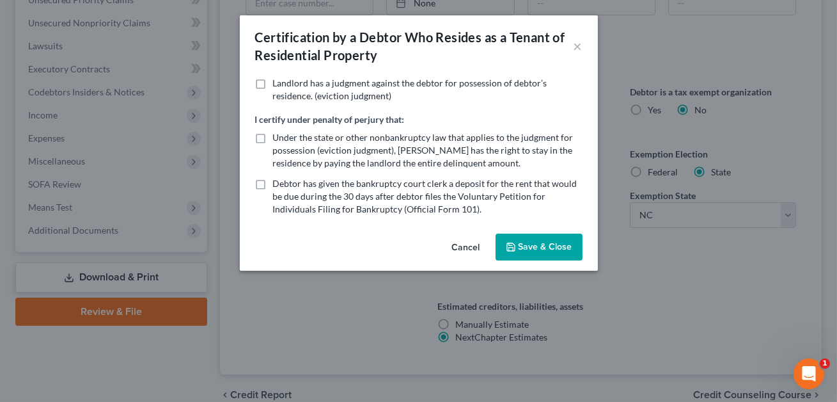  What do you see at coordinates (330, 119) in the screenshot?
I see `label: I certify under penalty of perjury that:` at bounding box center [330, 119].